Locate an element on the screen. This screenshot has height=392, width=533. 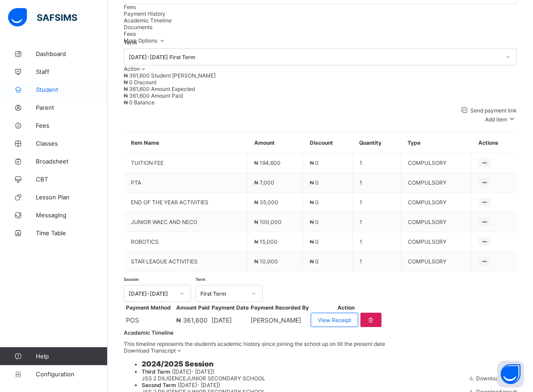
span: CBT is located at coordinates (72, 179).